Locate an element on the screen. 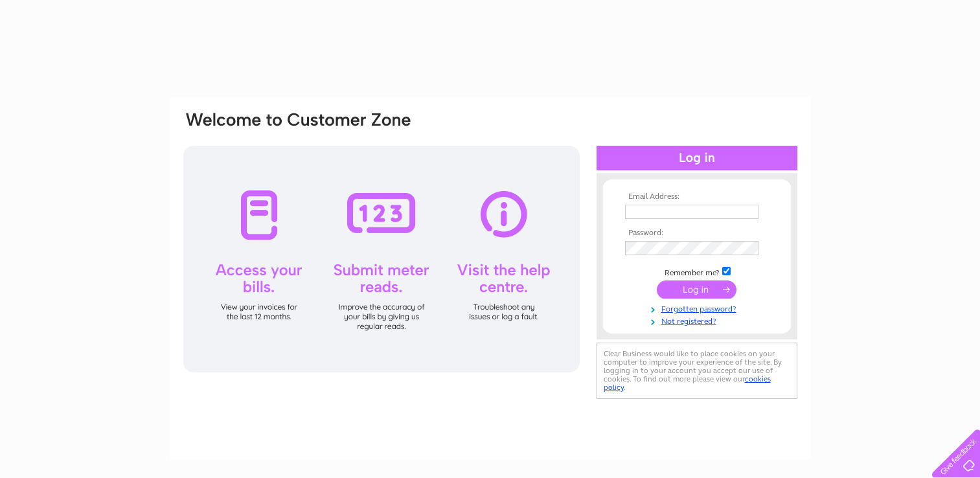 This screenshot has height=478, width=980. a: Not registered? is located at coordinates (698, 320).